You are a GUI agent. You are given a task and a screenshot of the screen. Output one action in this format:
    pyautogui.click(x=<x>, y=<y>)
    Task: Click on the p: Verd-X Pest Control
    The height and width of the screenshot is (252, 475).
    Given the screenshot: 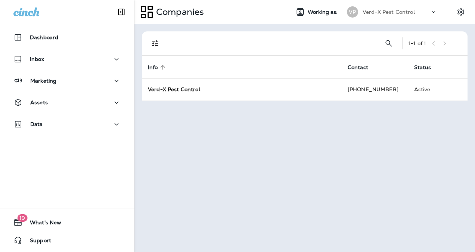 What is the action you would take?
    pyautogui.click(x=389, y=12)
    